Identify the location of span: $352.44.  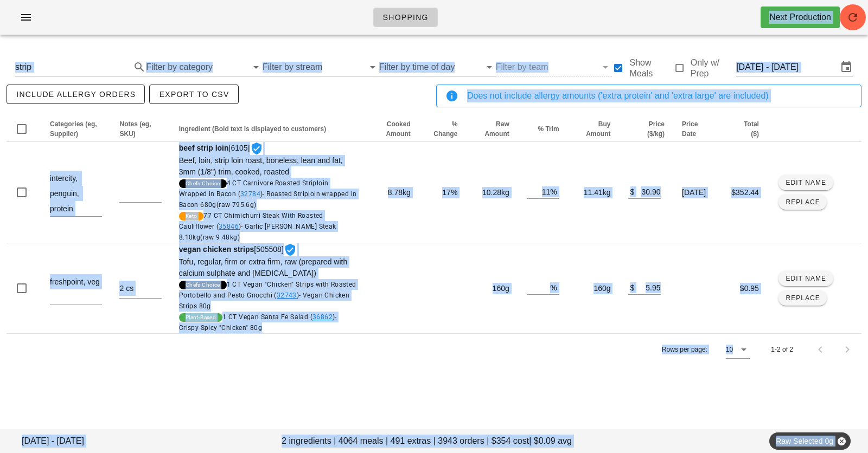
(745, 192).